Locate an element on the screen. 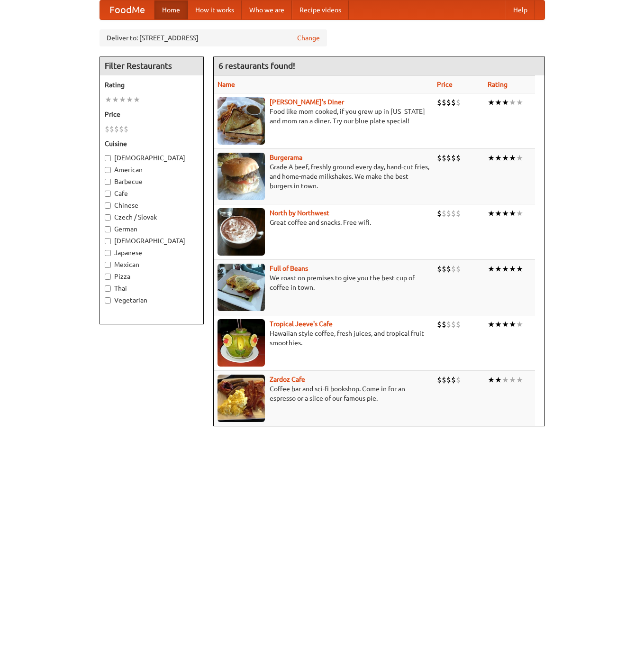 This screenshot has height=671, width=644. ng-pluralize: 6 restaurants found! is located at coordinates (257, 65).